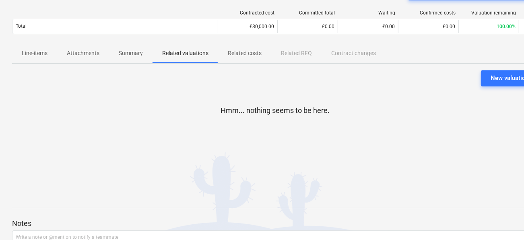 The image size is (524, 240). I want to click on p: Related costs, so click(245, 53).